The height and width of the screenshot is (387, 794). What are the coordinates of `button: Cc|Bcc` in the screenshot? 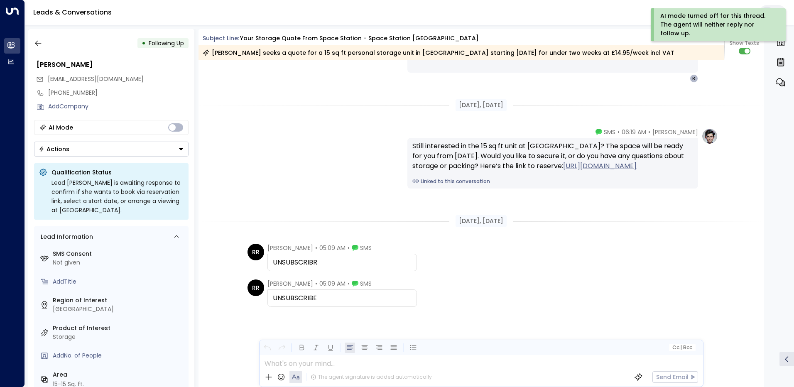 It's located at (682, 348).